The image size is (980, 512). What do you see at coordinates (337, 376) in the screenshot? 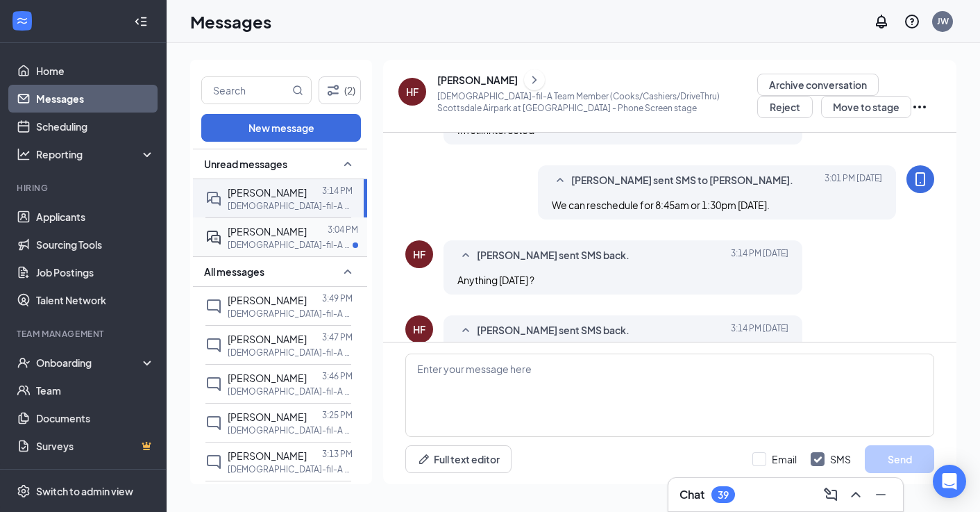
I see `p: 3:46 PM` at bounding box center [337, 376].